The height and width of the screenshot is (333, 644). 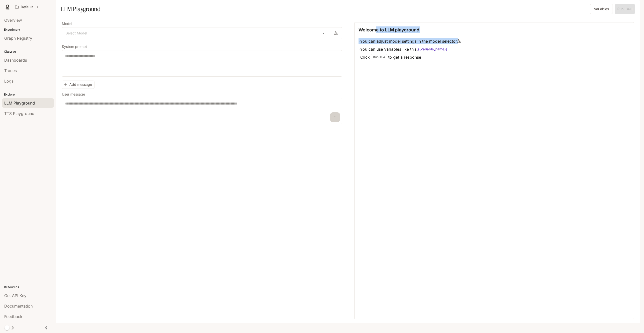 I want to click on li: - Click to get a response, so click(x=409, y=57).